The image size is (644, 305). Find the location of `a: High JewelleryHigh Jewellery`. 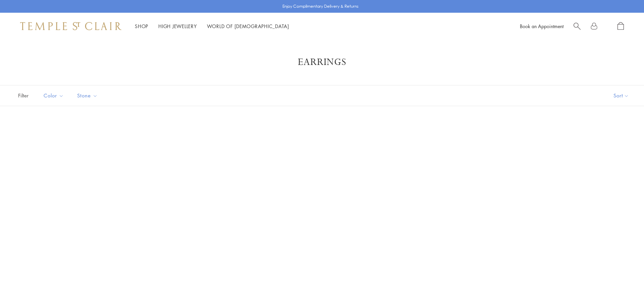

a: High JewelleryHigh Jewellery is located at coordinates (177, 26).